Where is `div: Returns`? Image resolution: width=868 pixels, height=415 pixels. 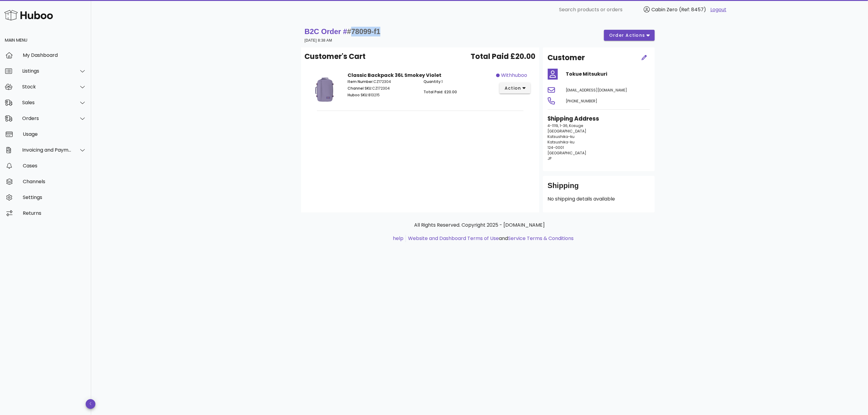
div: Returns is located at coordinates (55, 213).